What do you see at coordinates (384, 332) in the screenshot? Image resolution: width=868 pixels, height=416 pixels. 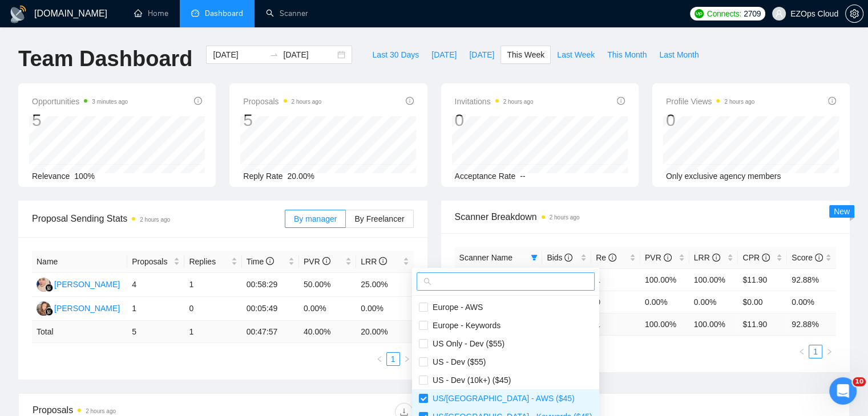 I see `td: 20.00 %` at bounding box center [384, 332].